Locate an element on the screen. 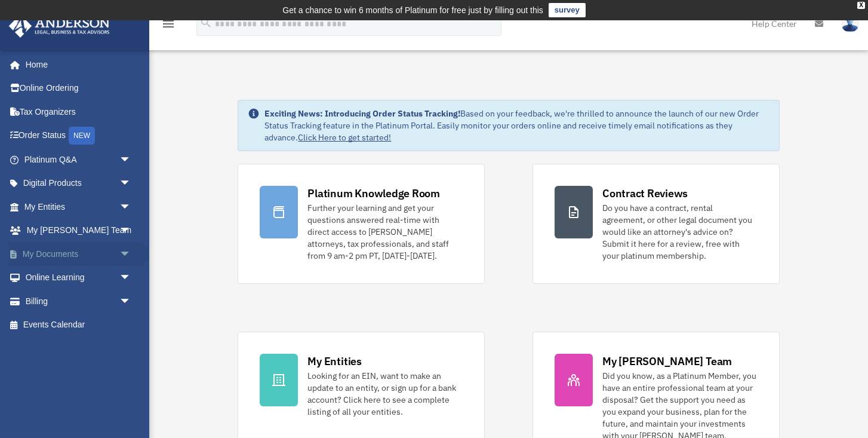  i: menu is located at coordinates (168, 24).